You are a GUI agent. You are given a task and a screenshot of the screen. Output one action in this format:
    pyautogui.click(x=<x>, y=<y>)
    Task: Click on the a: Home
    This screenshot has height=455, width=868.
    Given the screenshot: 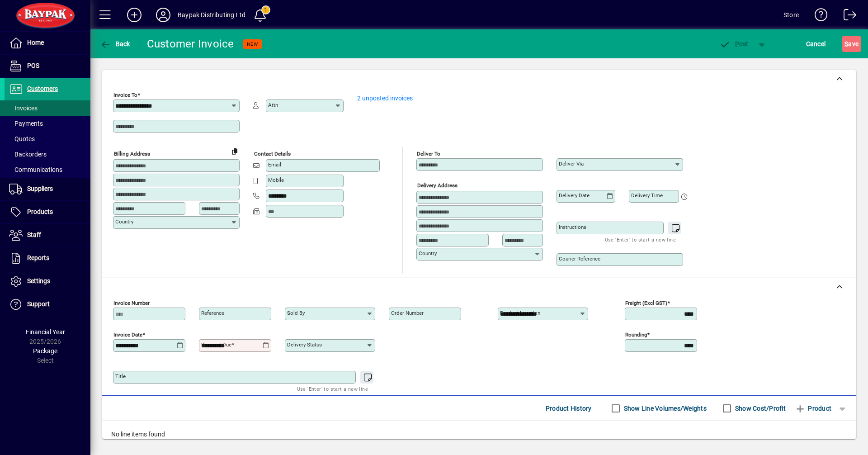 What is the action you would take?
    pyautogui.click(x=47, y=43)
    